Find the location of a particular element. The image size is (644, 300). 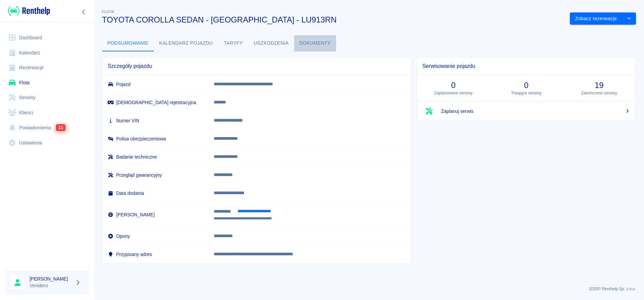

a: 19Zakończone serwisy is located at coordinates (599, 88).